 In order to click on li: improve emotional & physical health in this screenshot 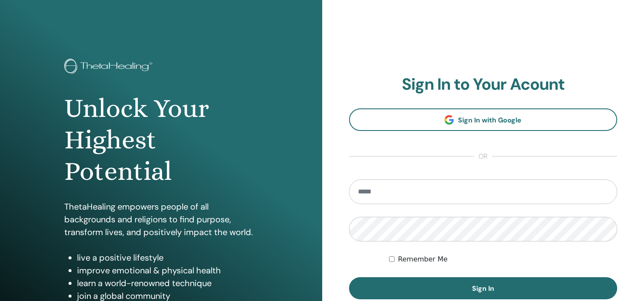, I will do `click(167, 271)`.